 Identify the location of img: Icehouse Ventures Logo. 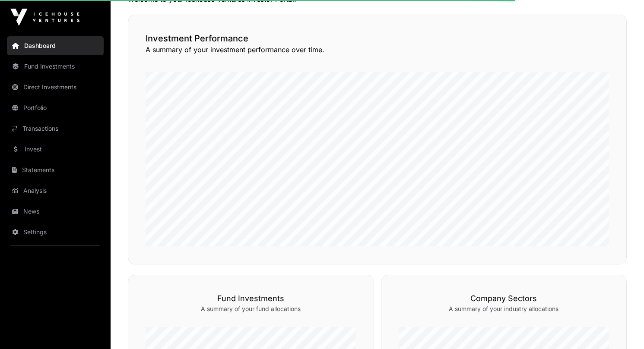
(45, 17).